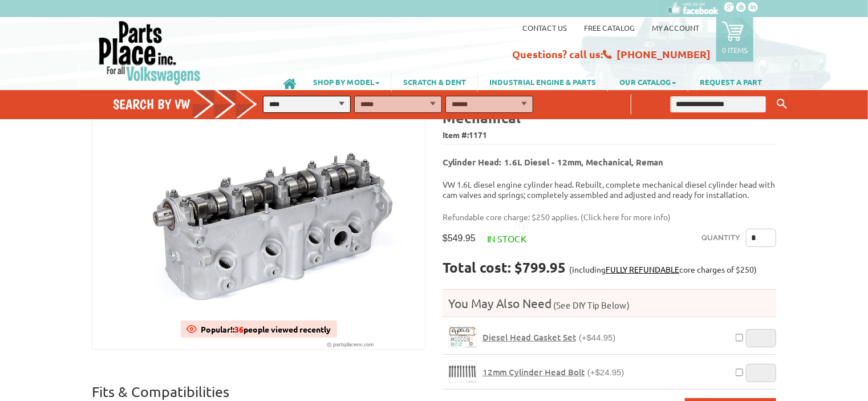 This screenshot has height=401, width=868. Describe the element at coordinates (149, 53) in the screenshot. I see `img: Parts Place Inc!` at that location.